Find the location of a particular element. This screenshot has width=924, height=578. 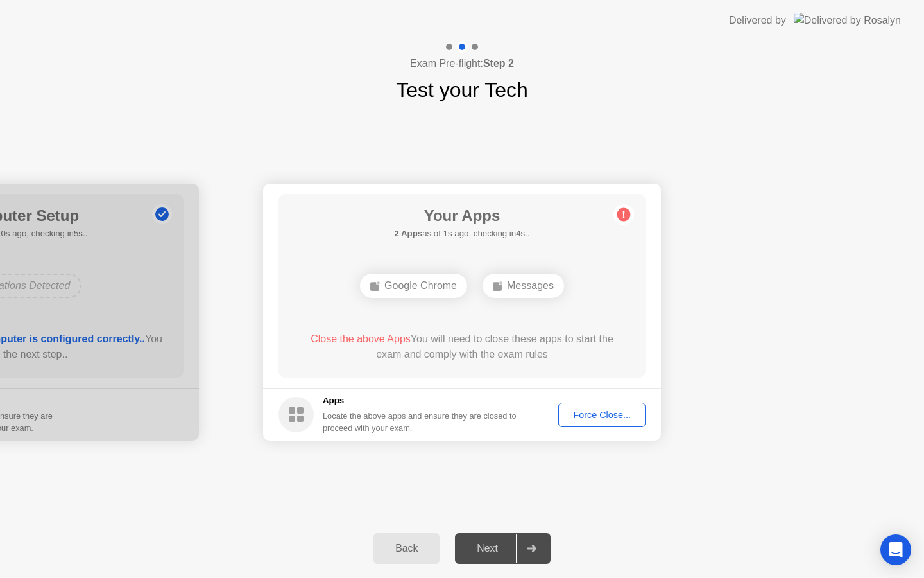

h5: Apps is located at coordinates (420, 401).